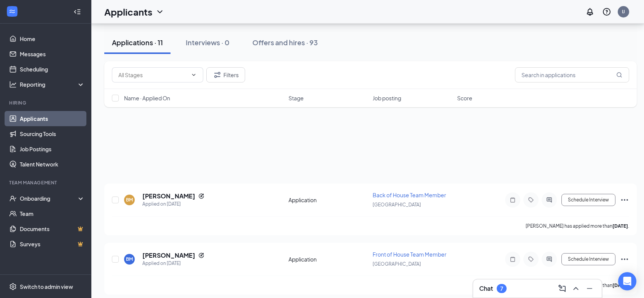 This screenshot has height=298, width=644. I want to click on button: ChevronUp, so click(576, 288).